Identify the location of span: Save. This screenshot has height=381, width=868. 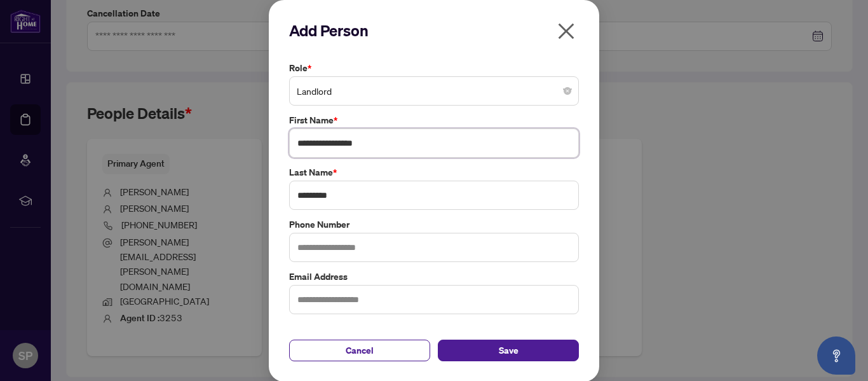
(509, 351).